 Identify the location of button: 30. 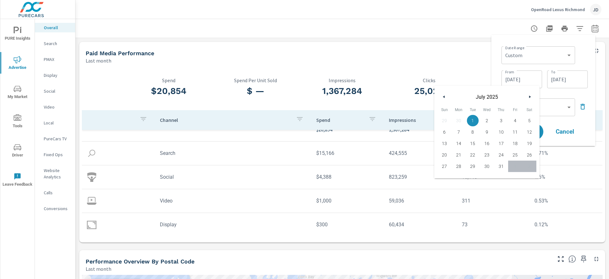
(487, 166).